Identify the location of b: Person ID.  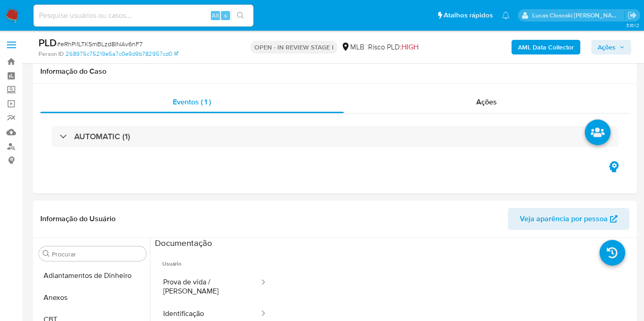
(51, 54).